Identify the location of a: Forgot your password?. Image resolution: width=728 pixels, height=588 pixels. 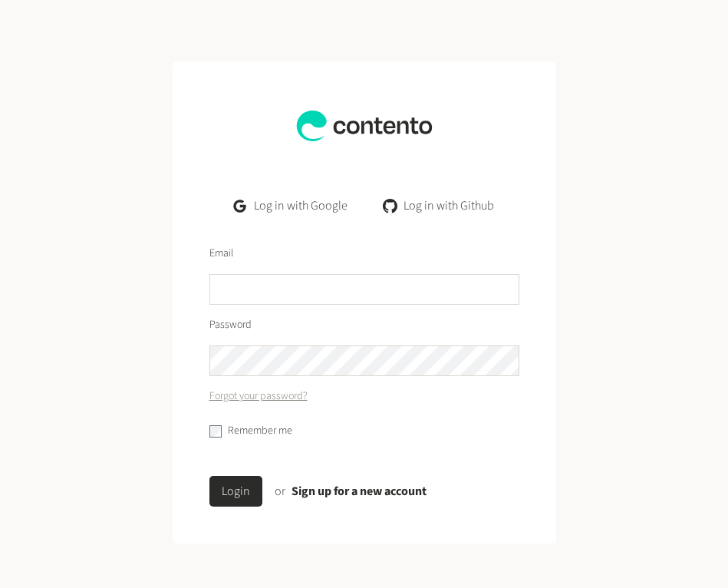
(258, 396).